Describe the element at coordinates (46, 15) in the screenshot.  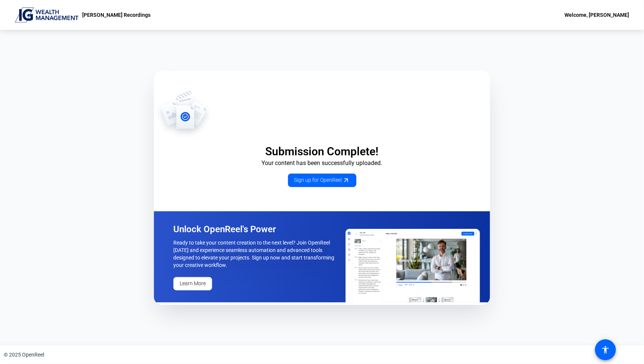
I see `img: OpenReel logo` at that location.